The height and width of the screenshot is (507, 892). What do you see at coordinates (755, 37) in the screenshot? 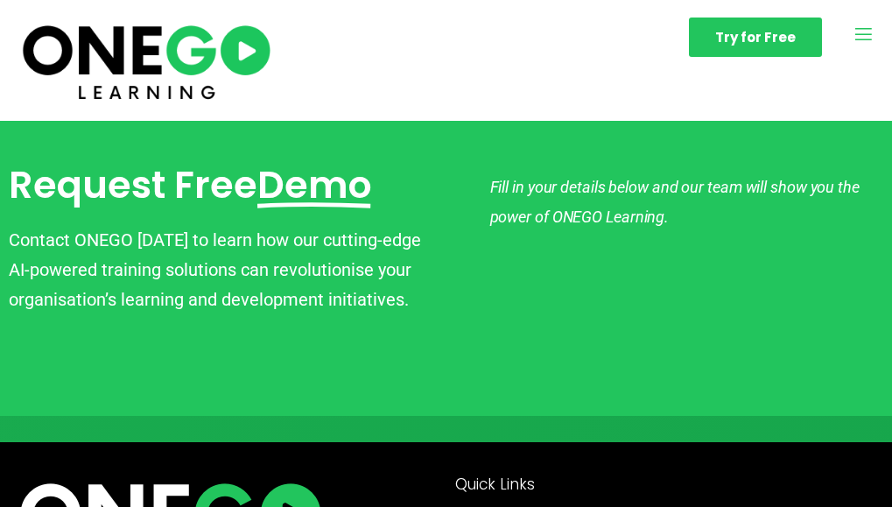
I see `span: Try for Free` at bounding box center [755, 37].